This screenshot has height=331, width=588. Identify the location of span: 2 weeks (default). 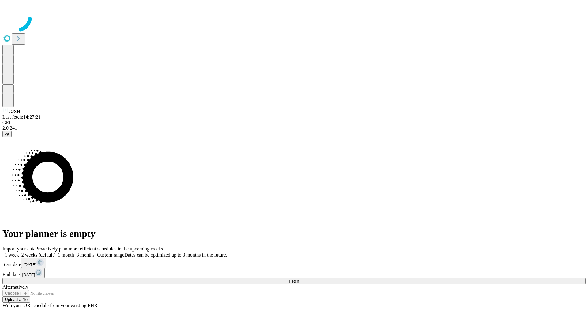
(38, 255).